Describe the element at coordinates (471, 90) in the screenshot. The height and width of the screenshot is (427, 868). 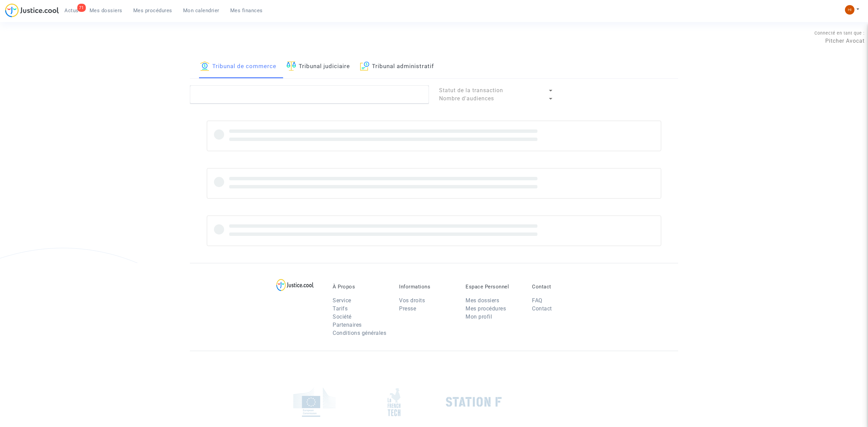
I see `span: Statut de la transaction` at that location.